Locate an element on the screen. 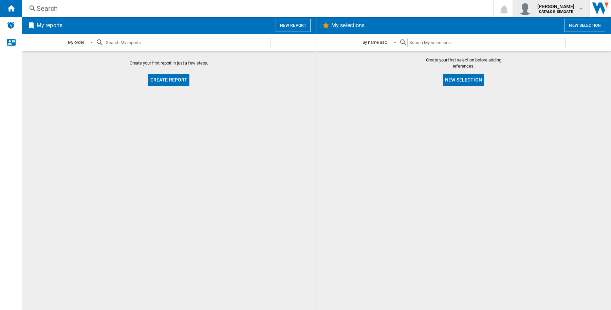 Image resolution: width=611 pixels, height=310 pixels. h2: My selections is located at coordinates (348, 25).